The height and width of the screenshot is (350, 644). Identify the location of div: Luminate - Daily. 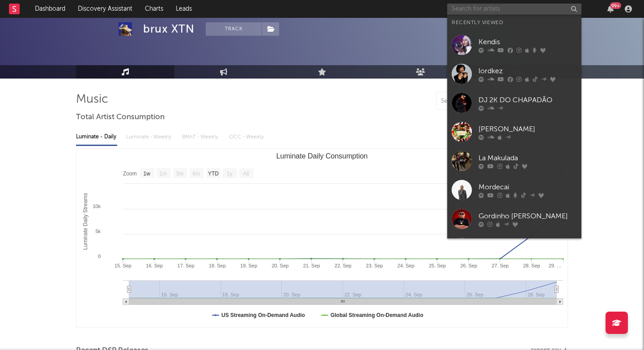
(97, 137).